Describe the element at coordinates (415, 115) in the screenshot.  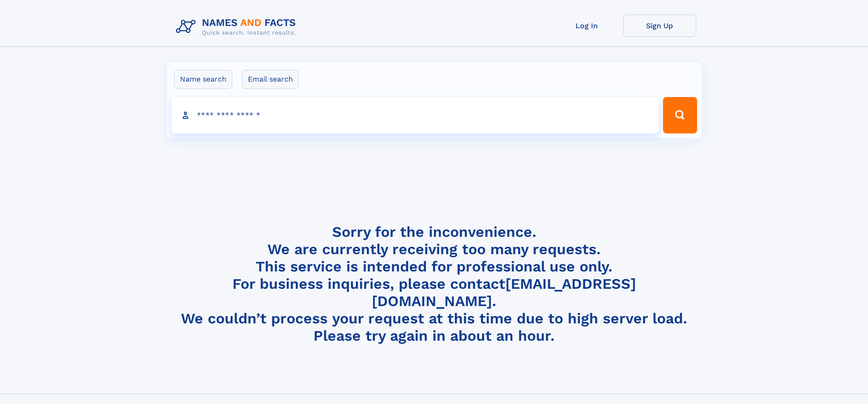
I see `input: search input` at that location.